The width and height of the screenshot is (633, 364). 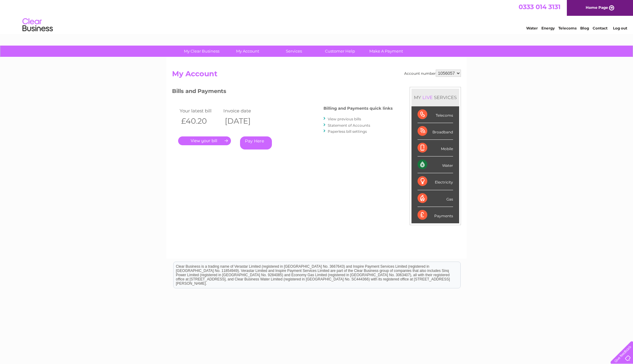 What do you see at coordinates (256, 142) in the screenshot?
I see `a: Pay Here` at bounding box center [256, 142].